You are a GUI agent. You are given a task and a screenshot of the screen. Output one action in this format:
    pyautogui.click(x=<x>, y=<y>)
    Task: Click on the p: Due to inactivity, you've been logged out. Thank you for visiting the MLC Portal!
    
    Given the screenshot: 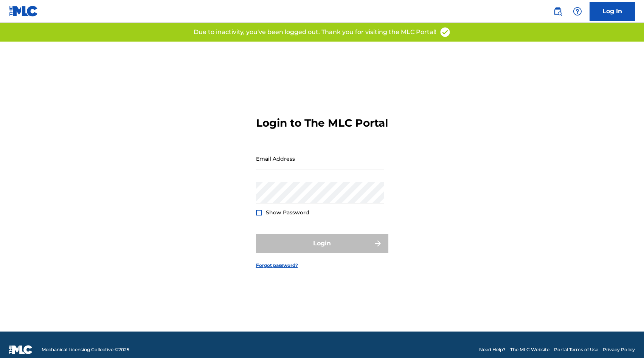 What is the action you would take?
    pyautogui.click(x=315, y=32)
    